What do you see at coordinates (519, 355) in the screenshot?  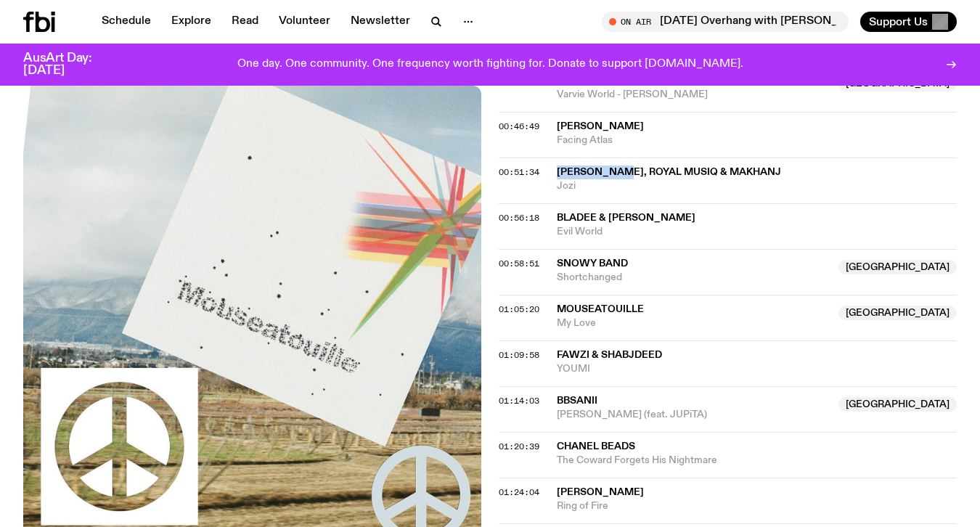 I see `button: 01:09:58` at bounding box center [519, 355].